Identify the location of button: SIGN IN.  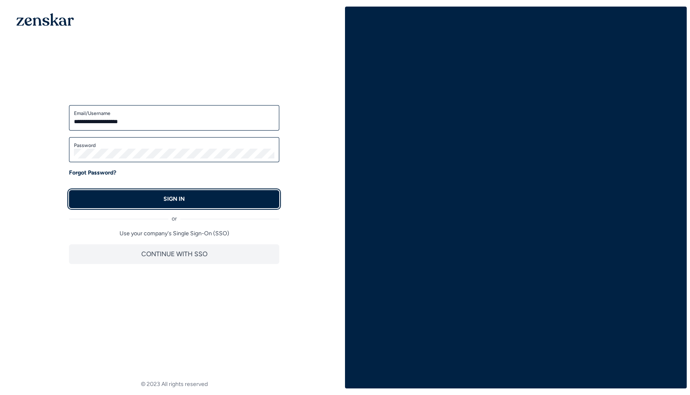
(174, 199).